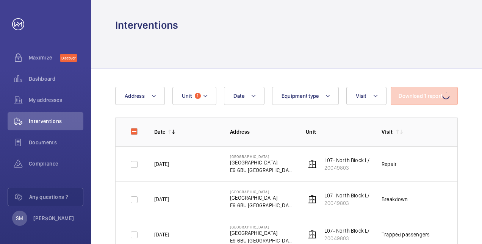 This screenshot has height=244, width=482. Describe the element at coordinates (56, 142) in the screenshot. I see `span: Documents` at that location.